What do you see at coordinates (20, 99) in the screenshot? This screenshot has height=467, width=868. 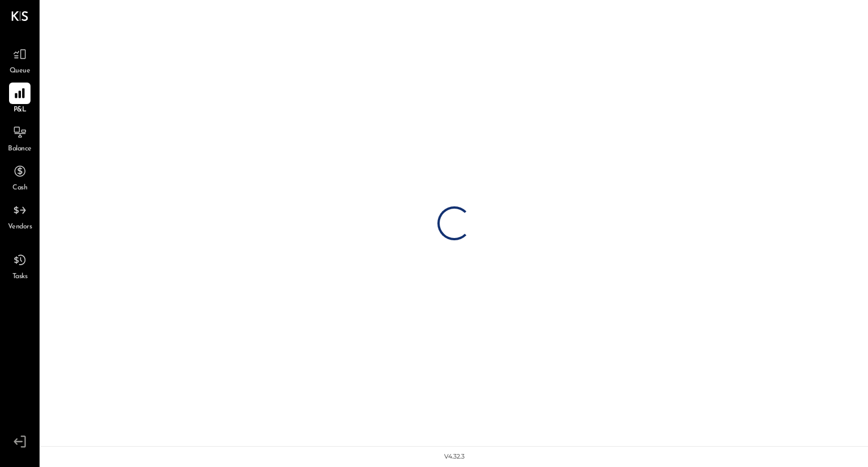 I see `a: P&L` at bounding box center [20, 99].